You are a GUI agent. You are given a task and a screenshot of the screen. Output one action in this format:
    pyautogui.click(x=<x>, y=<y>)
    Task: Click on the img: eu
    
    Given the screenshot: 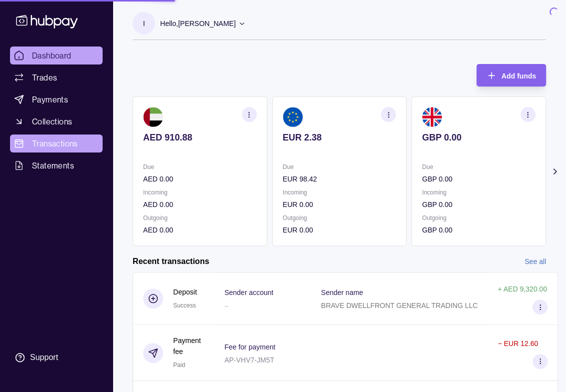 What is the action you would take?
    pyautogui.click(x=293, y=117)
    